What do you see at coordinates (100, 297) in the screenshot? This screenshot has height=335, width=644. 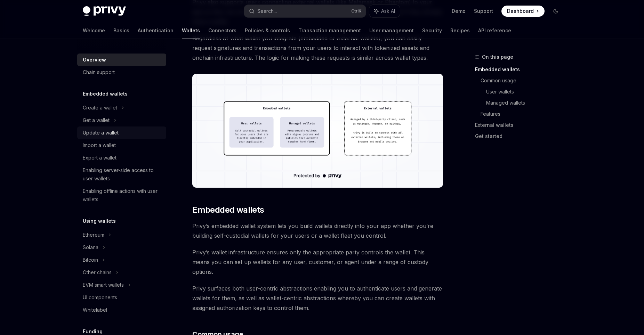 I see `div: UI components` at bounding box center [100, 297].